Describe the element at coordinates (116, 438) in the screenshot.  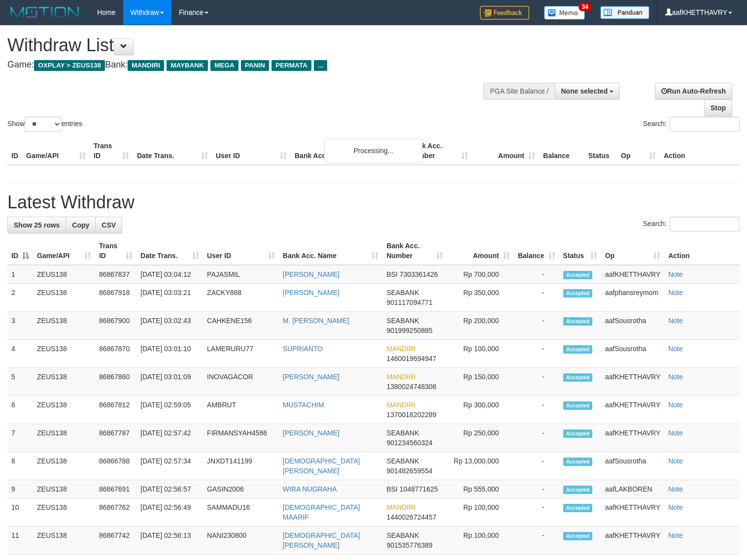
I see `td: 86867787` at that location.